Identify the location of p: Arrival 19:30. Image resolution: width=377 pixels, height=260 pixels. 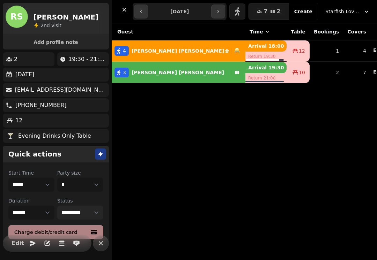
(266, 68).